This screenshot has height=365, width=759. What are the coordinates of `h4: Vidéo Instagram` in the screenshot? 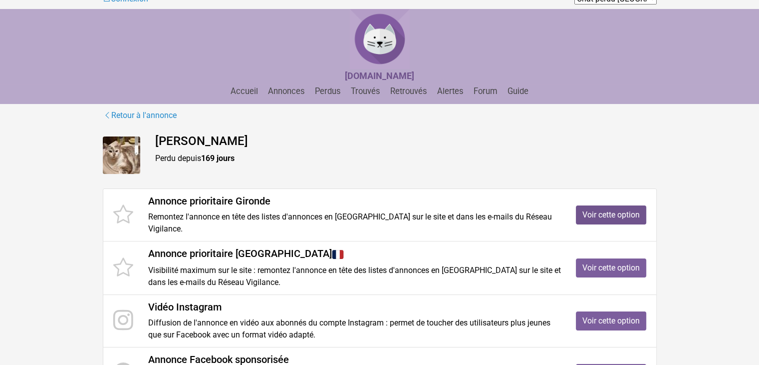 It's located at (355, 307).